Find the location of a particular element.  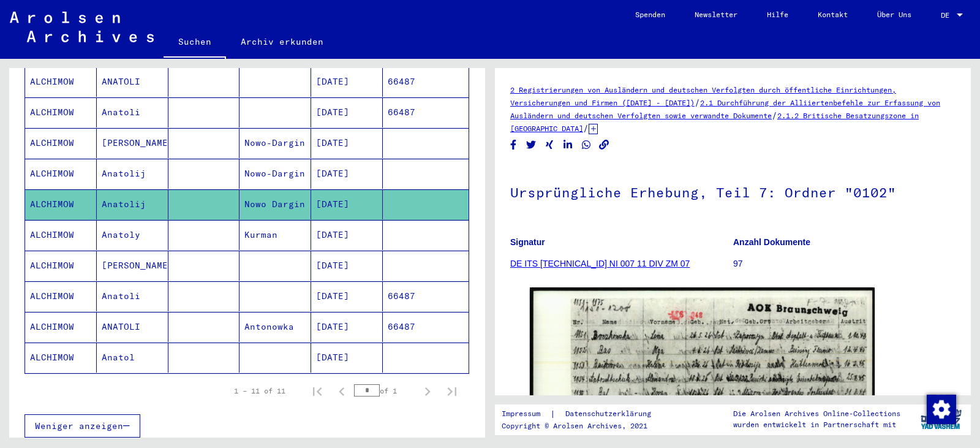

img: Arolsen_neg.svg is located at coordinates (81, 27).